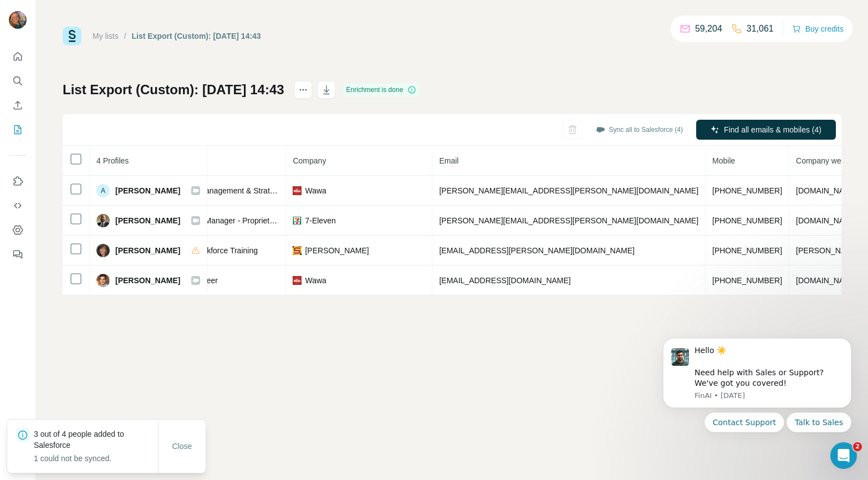  Describe the element at coordinates (818, 29) in the screenshot. I see `button: Buy credits` at that location.